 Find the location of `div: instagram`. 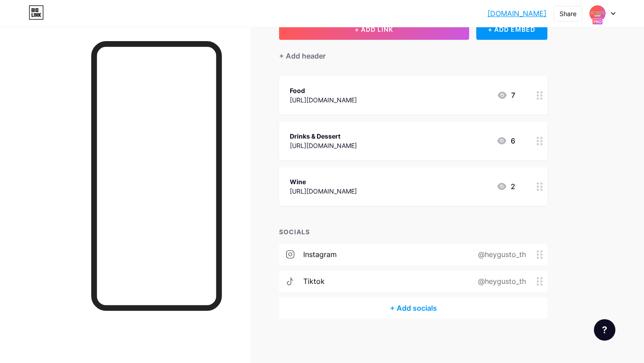

div: instagram is located at coordinates (320, 254).